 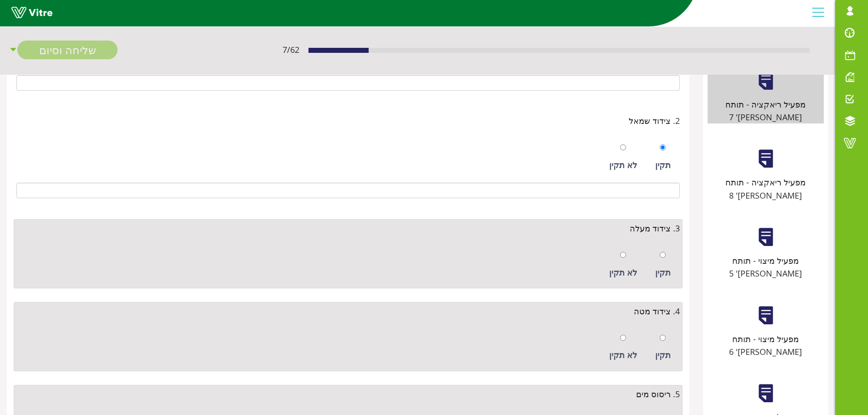 I want to click on span: 7 / 62, so click(x=291, y=50).